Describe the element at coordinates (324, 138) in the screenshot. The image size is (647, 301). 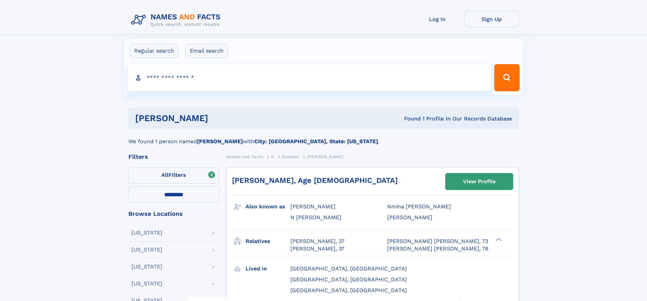
I see `div: We found 1 person named with .` at that location.